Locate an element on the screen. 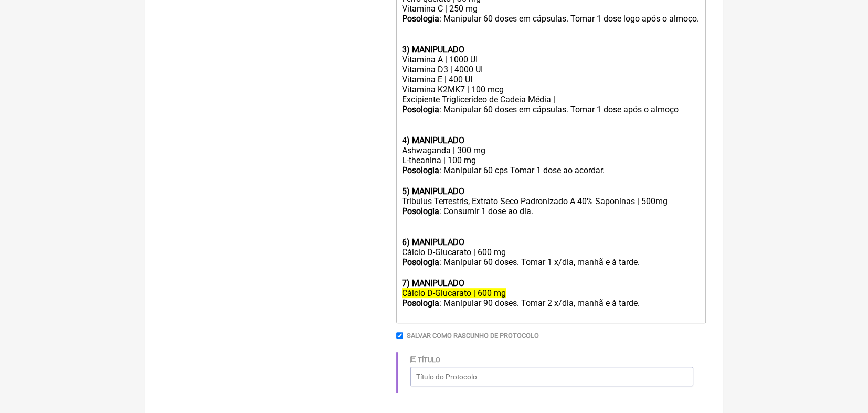 The image size is (868, 413). div: : Manipular 60 doses em cápsulas. Tomar 1 dose logo após o almoço. ㅤ is located at coordinates (551, 29).